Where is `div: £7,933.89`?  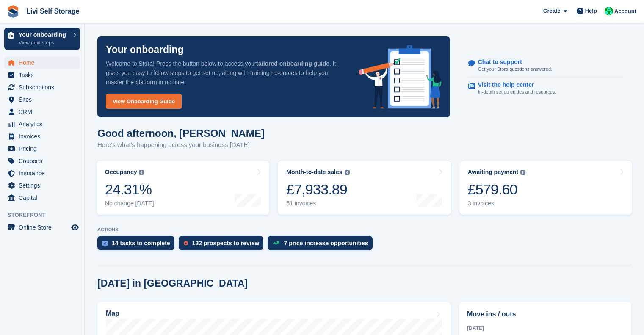 div: £7,933.89 is located at coordinates (317, 189).